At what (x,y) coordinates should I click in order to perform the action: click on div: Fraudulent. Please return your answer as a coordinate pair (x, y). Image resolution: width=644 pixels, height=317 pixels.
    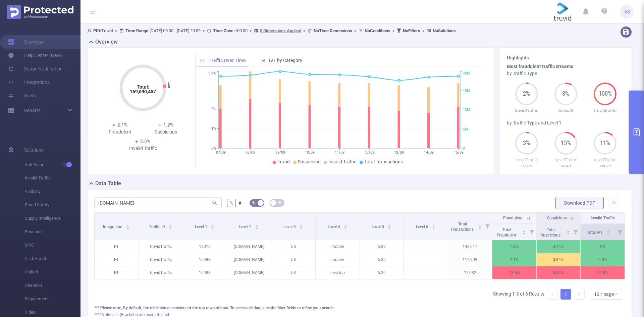
    Looking at the image, I should click on (120, 132).